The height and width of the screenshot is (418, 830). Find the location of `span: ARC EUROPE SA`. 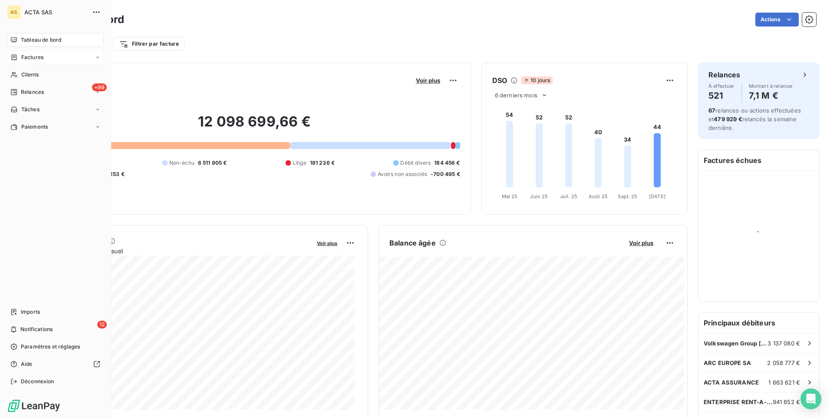

span: ARC EUROPE SA is located at coordinates (727, 363).